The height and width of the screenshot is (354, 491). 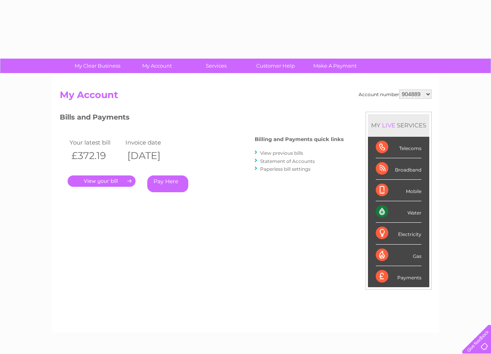 What do you see at coordinates (399, 212) in the screenshot?
I see `div: Water` at bounding box center [399, 212].